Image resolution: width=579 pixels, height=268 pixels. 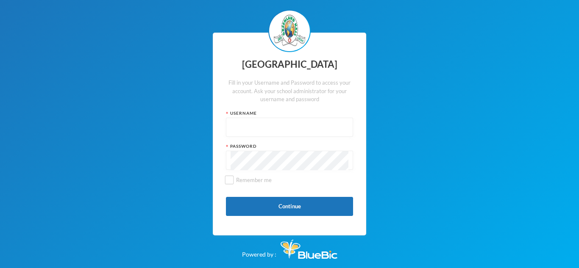 What do you see at coordinates (290, 247) in the screenshot?
I see `div: Powered by :` at bounding box center [290, 247].